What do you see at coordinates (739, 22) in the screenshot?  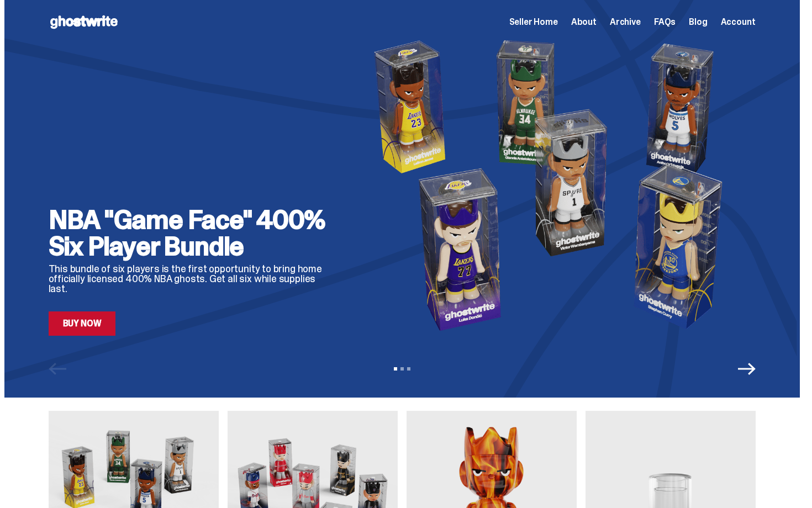 I see `a: Account` at bounding box center [739, 22].